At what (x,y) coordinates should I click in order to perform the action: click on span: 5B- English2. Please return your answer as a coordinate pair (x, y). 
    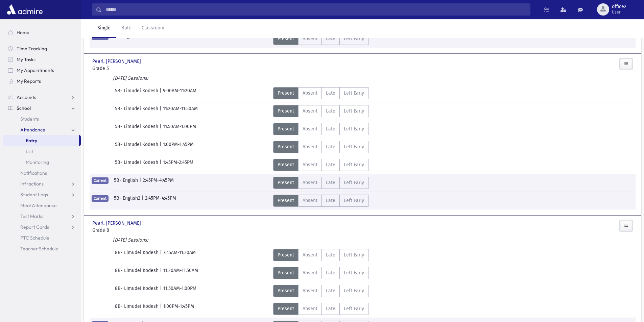
    Looking at the image, I should click on (128, 201).